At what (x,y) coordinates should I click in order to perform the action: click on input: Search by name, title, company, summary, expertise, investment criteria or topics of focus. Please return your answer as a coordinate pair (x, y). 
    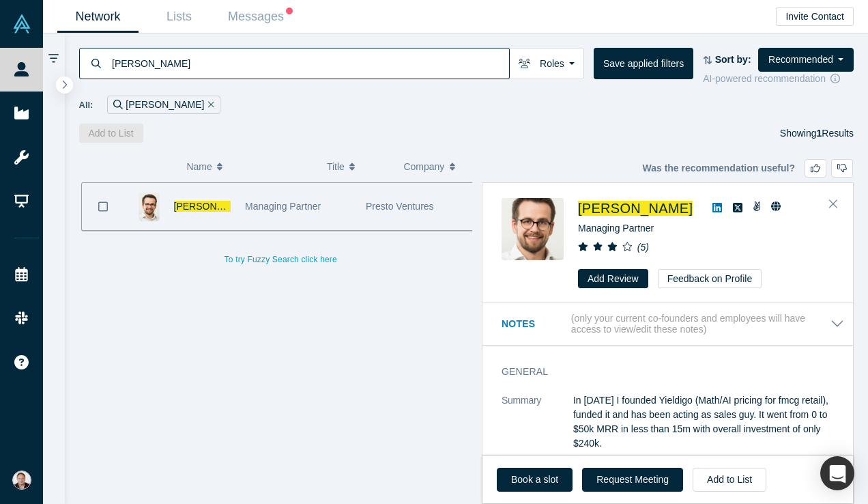
    Looking at the image, I should click on (310, 63).